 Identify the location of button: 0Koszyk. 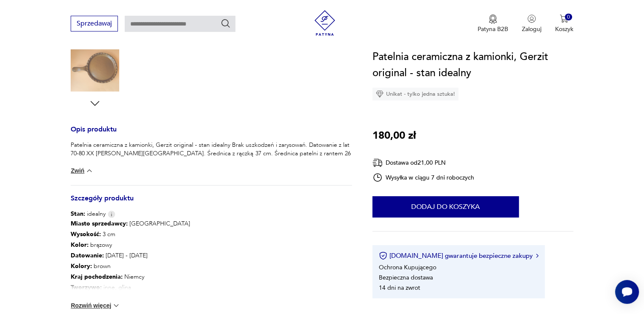
(564, 24).